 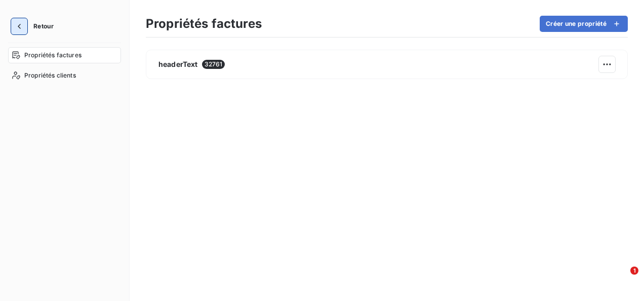 I want to click on button: Créer une propriété, so click(x=583, y=24).